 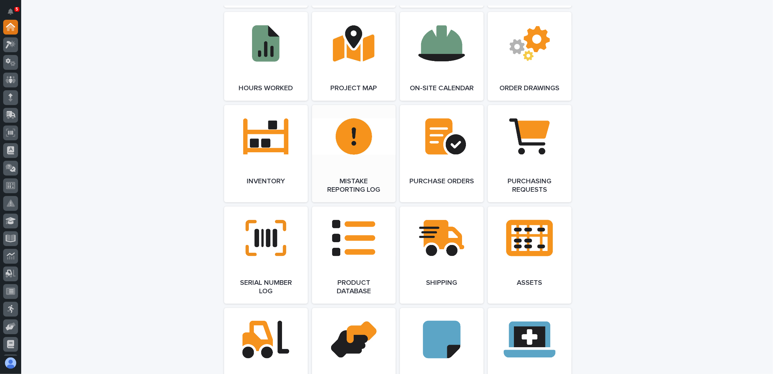 What do you see at coordinates (266, 256) in the screenshot?
I see `a: Serial Number Log` at bounding box center [266, 256].